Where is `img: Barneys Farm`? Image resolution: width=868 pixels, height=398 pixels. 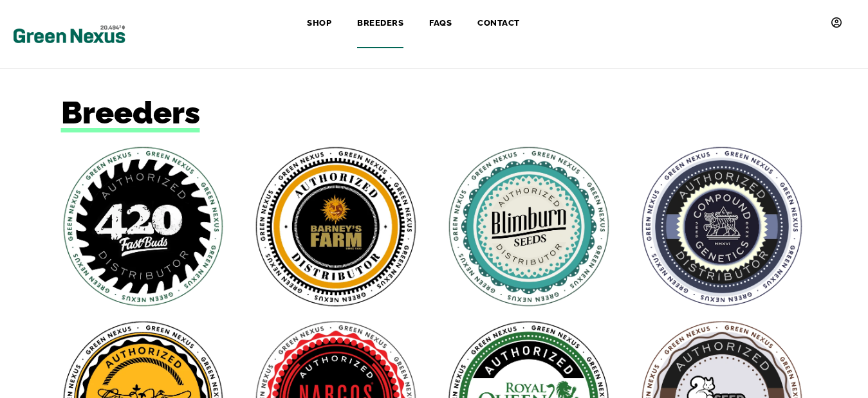 img: Barneys Farm is located at coordinates (336, 227).